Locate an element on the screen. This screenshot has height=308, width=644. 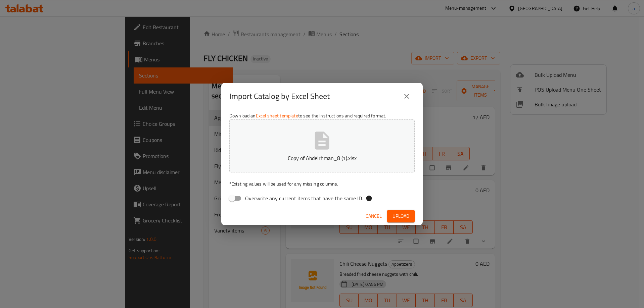
a: Excel sheet template is located at coordinates (277, 115).